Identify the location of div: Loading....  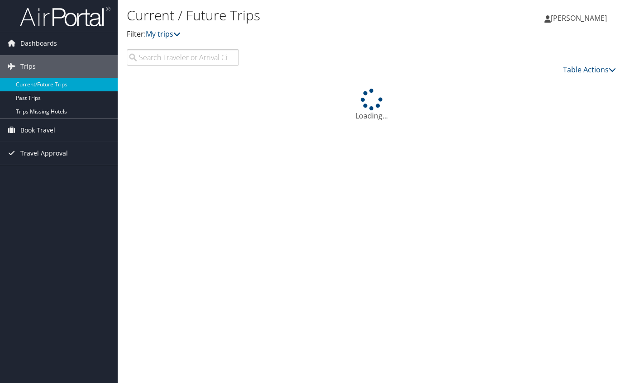
(371, 105).